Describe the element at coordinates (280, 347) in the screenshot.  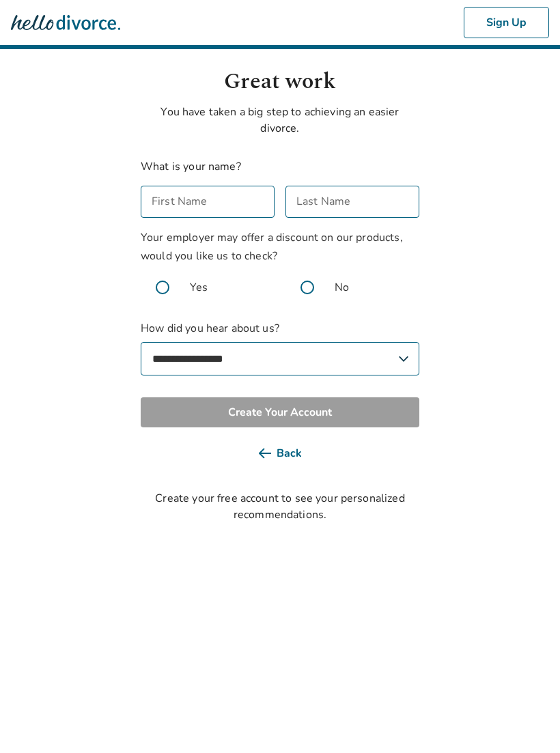
I see `label: How did you hear about us?` at that location.